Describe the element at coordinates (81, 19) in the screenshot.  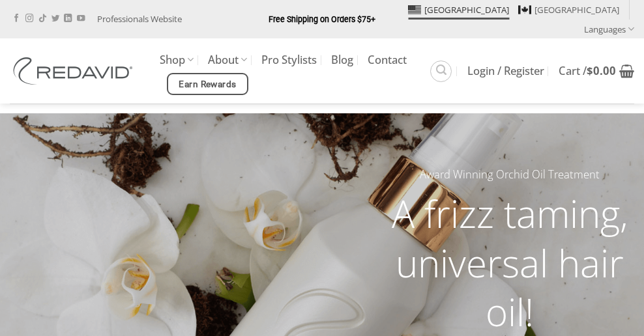
I see `a: Follow on YouTube` at that location.